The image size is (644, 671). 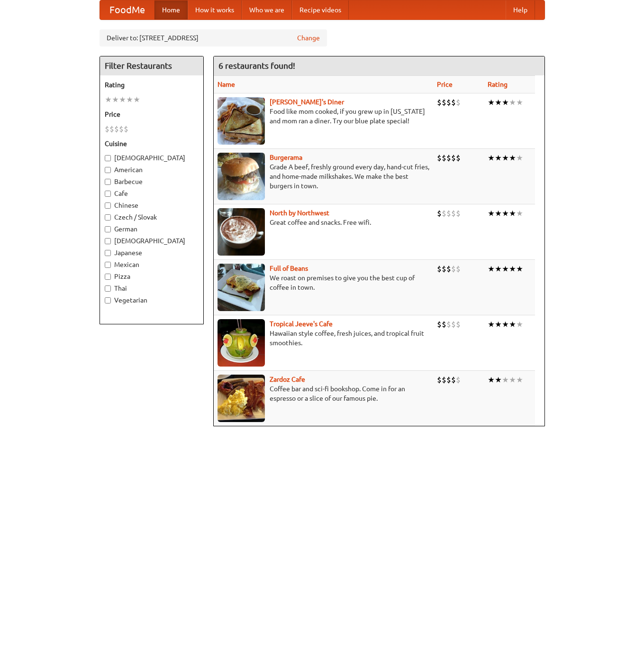 What do you see at coordinates (152, 85) in the screenshot?
I see `h5: Rating` at bounding box center [152, 85].